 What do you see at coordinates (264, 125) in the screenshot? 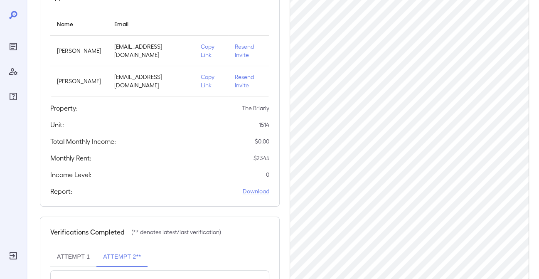
I see `p: 1514` at bounding box center [264, 125].